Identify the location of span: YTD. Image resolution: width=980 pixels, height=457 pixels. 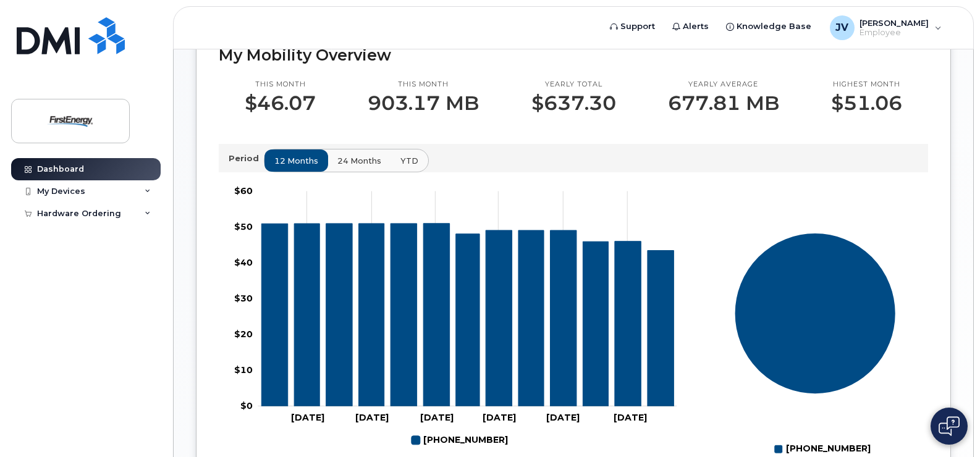
(409, 161).